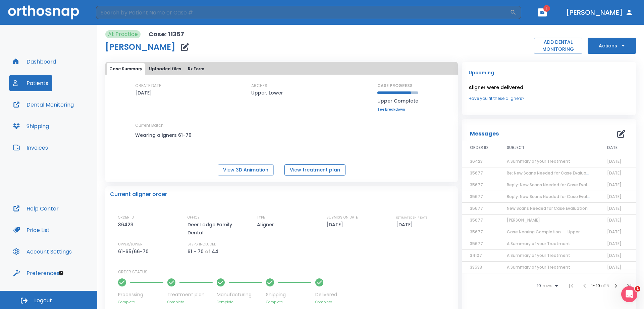 The width and height of the screenshot is (644, 309). I want to click on p: Current aligner order, so click(139, 194).